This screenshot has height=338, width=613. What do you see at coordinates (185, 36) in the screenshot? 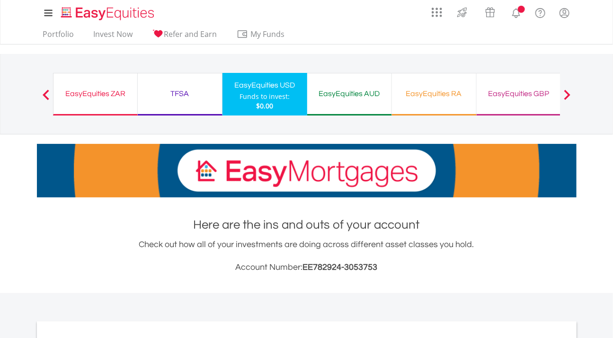
I see `a: Refer and Earn` at bounding box center [185, 36].